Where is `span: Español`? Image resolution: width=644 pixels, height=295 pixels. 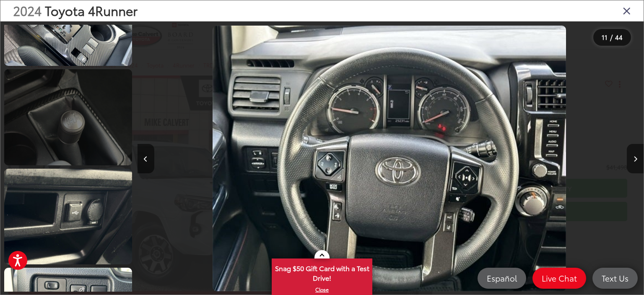 span: Español is located at coordinates (502, 278).